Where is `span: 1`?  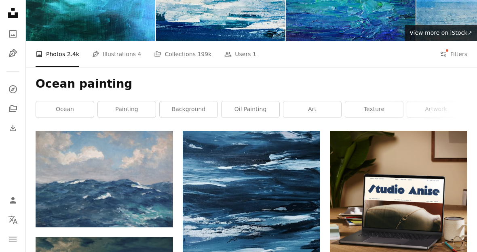 span: 1 is located at coordinates (254, 54).